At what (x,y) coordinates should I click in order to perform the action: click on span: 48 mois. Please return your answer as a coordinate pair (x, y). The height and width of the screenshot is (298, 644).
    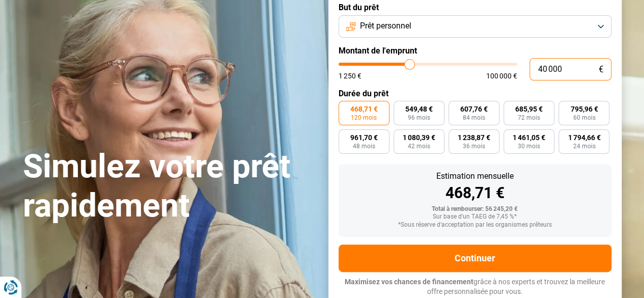
    Looking at the image, I should click on (364, 146).